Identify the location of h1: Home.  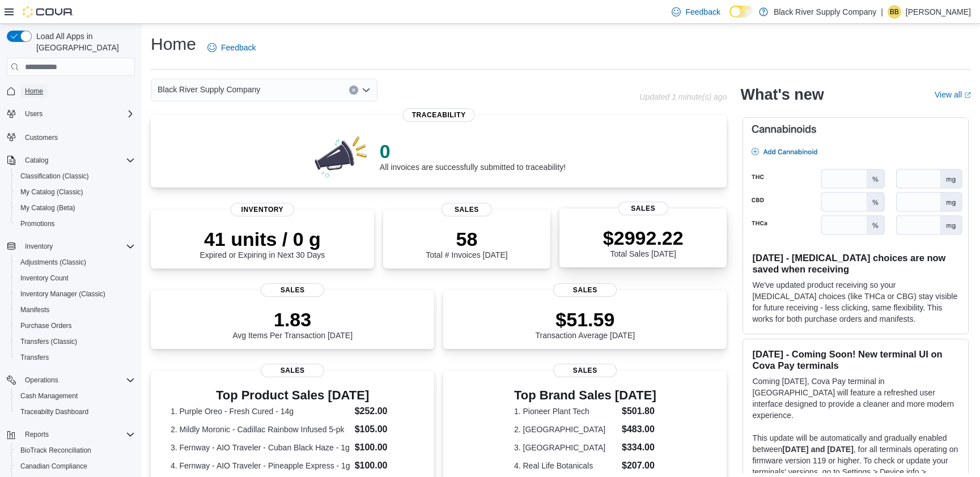
(173, 44).